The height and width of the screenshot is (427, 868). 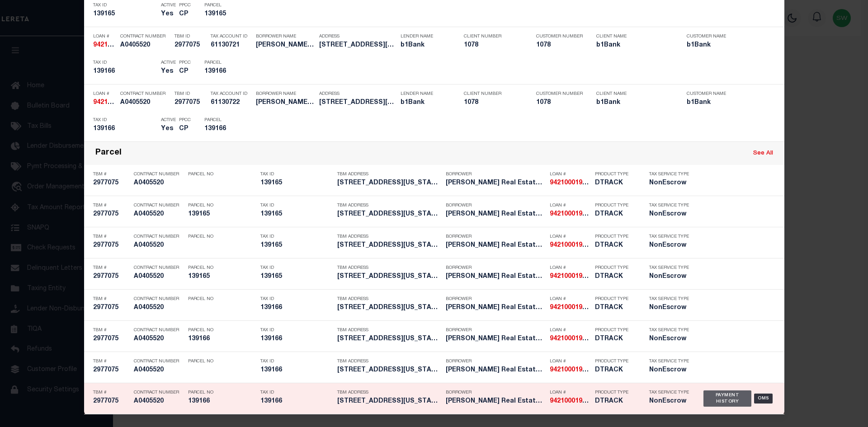 I want to click on h5: 61130721, so click(x=231, y=45).